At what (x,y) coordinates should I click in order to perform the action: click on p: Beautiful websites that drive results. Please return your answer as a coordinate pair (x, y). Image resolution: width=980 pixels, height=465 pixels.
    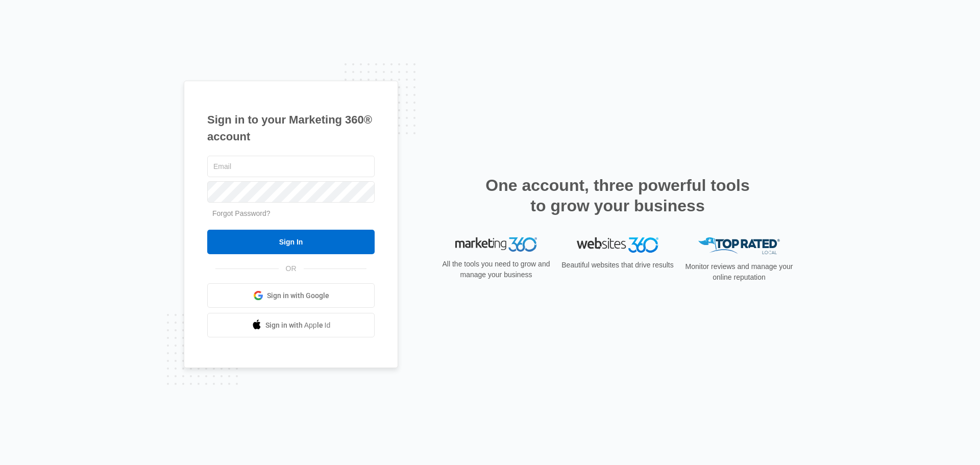
    Looking at the image, I should click on (618, 265).